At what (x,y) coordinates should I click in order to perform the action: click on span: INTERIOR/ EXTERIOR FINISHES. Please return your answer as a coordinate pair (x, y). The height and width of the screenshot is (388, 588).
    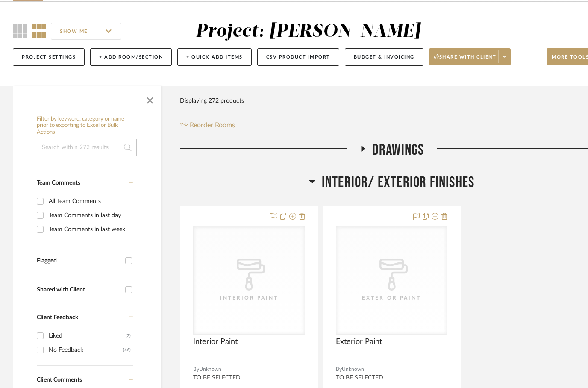
    Looking at the image, I should click on (398, 183).